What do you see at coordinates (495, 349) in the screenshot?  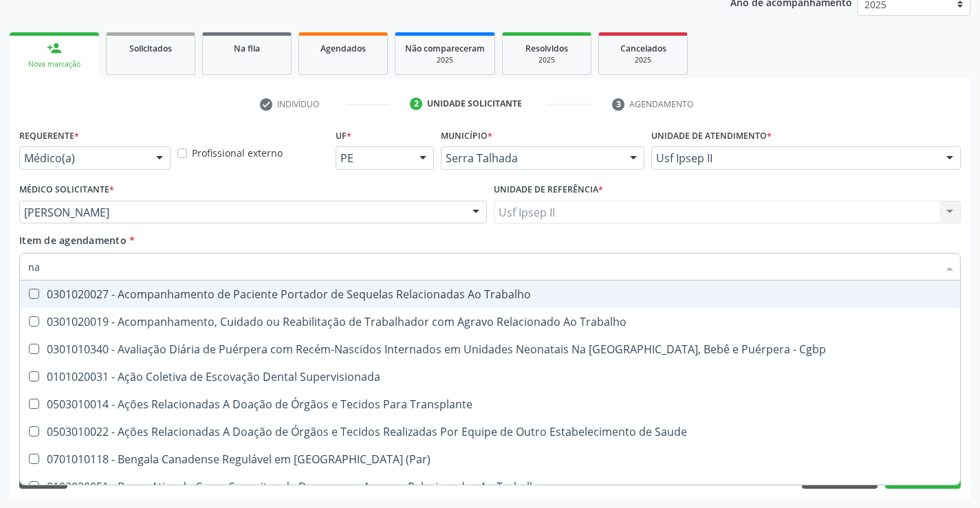 I see `div: 0301010340 - Avaliação Diária de Puérpera com Recém-Nascidos Internados em Unidades Neonatais Na ...` at bounding box center [495, 349].